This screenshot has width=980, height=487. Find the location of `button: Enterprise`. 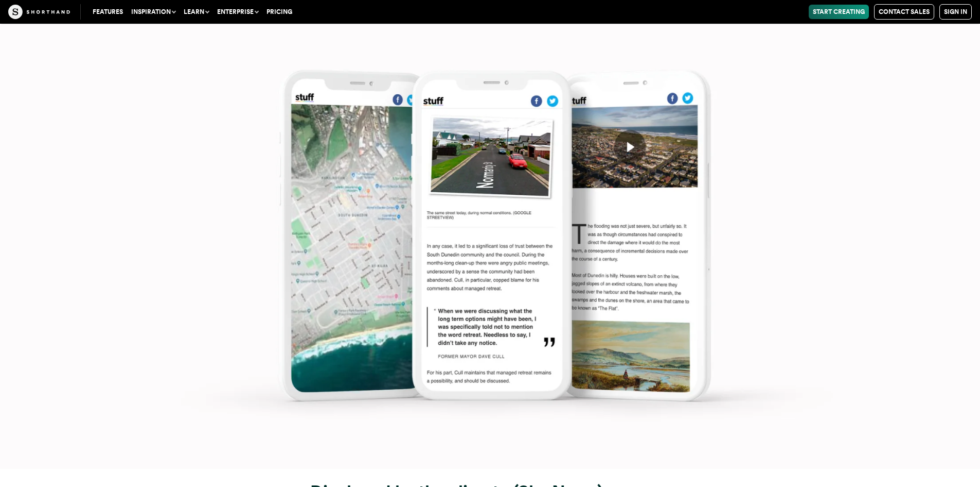

button: Enterprise is located at coordinates (238, 11).